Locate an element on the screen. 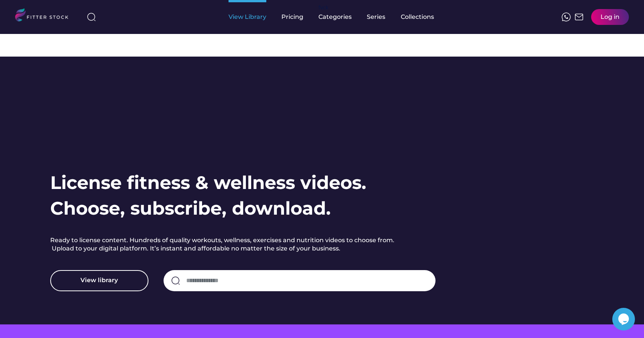  div: Log in is located at coordinates (610, 17).